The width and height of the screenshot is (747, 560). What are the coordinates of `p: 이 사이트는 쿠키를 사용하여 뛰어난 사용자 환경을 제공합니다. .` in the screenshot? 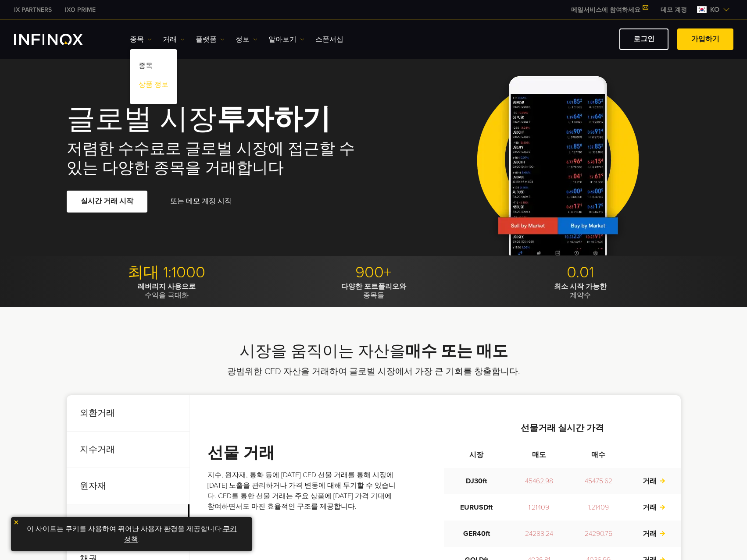 It's located at (131, 535).